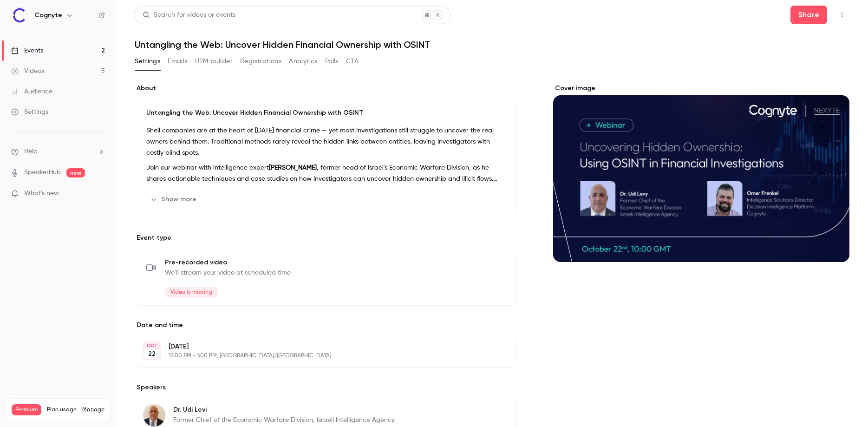  I want to click on p: Dr. Udi Levi, so click(315, 409).